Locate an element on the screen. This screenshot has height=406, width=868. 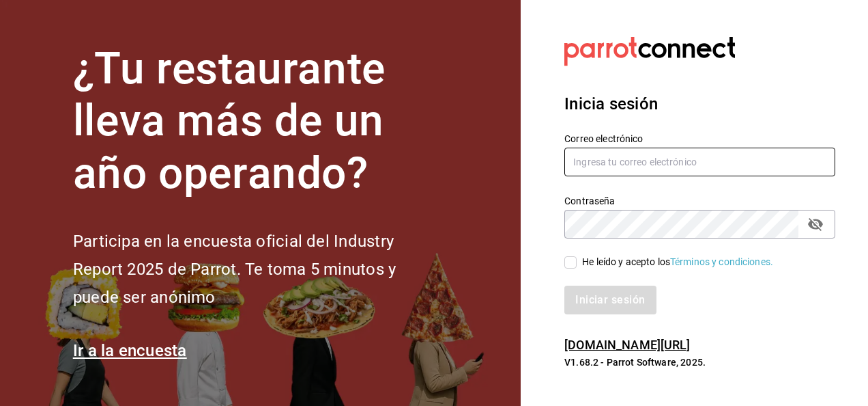
h2: Participa en la encuesta oficial del Industry Report 2025 de Parrot. Te toma 5 minutos y puede se... is located at coordinates (257, 269).